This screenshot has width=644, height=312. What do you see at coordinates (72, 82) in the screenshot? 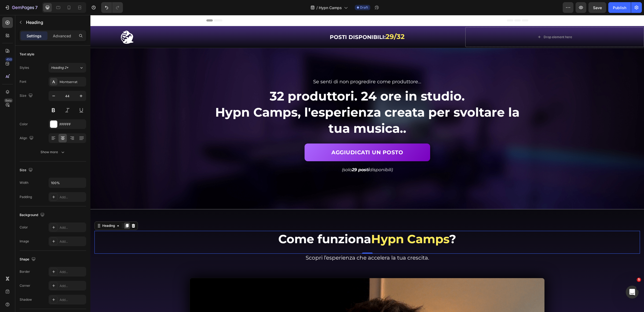
I see `div: Montserrat` at bounding box center [72, 82].